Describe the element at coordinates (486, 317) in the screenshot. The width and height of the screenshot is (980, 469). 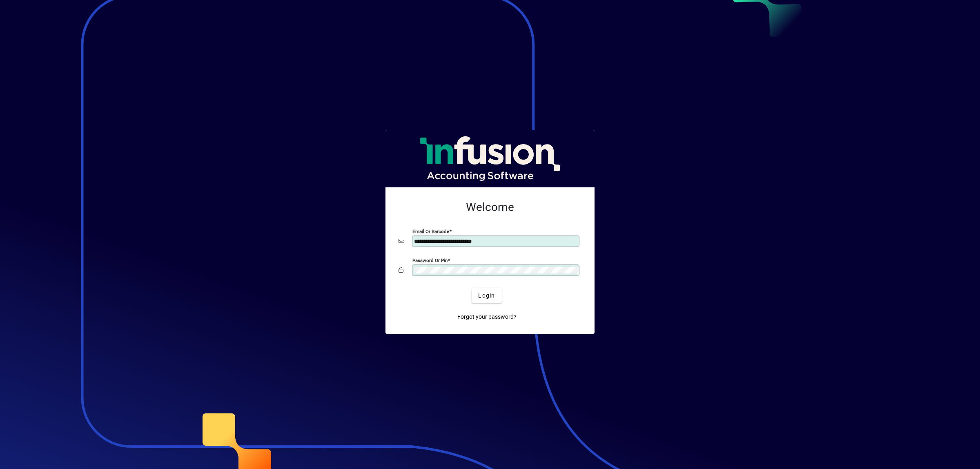
I see `span: Forgot your password?` at that location.